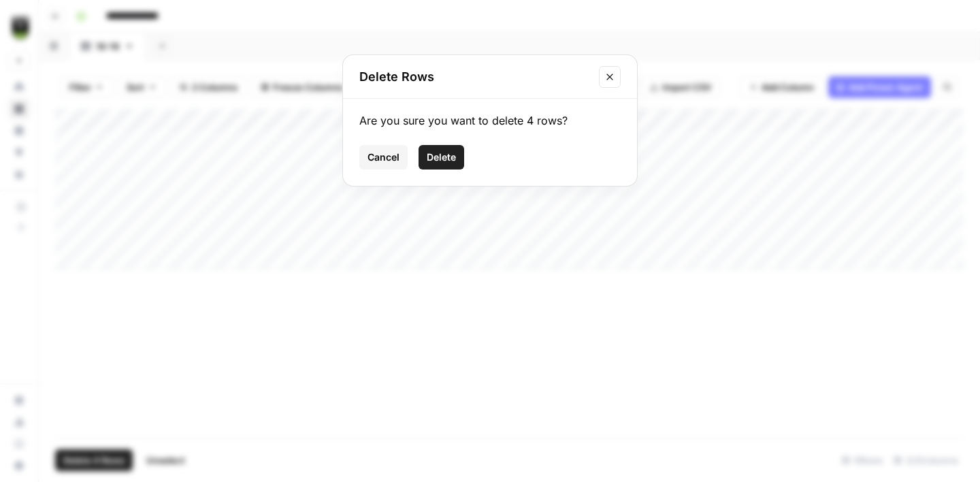 This screenshot has height=482, width=980. Describe the element at coordinates (475, 77) in the screenshot. I see `h2: Delete Rows` at that location.